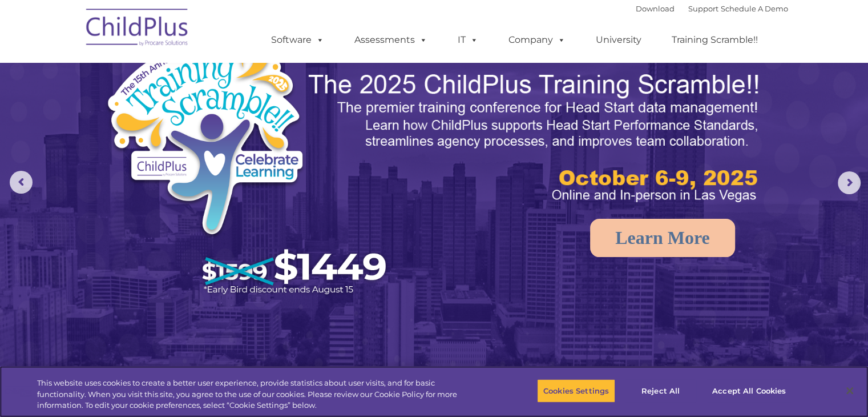  What do you see at coordinates (537, 40) in the screenshot?
I see `a: Company` at bounding box center [537, 40].